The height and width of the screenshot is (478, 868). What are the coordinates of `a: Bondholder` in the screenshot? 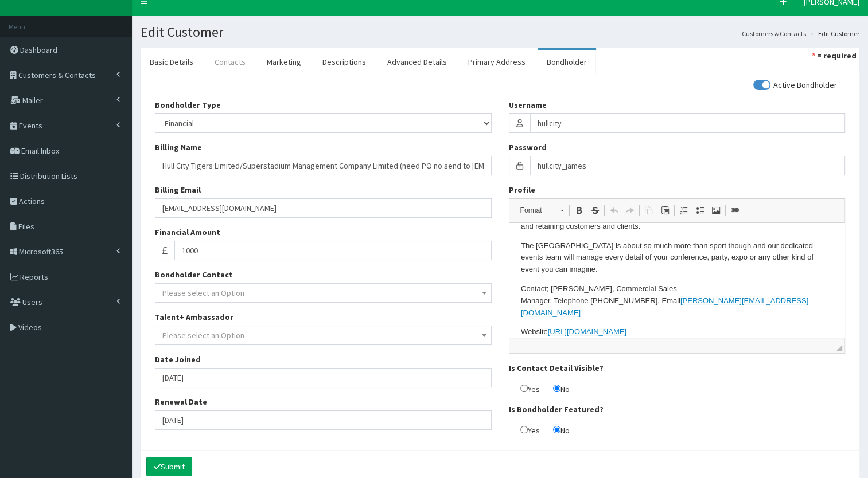 It's located at (566, 62).